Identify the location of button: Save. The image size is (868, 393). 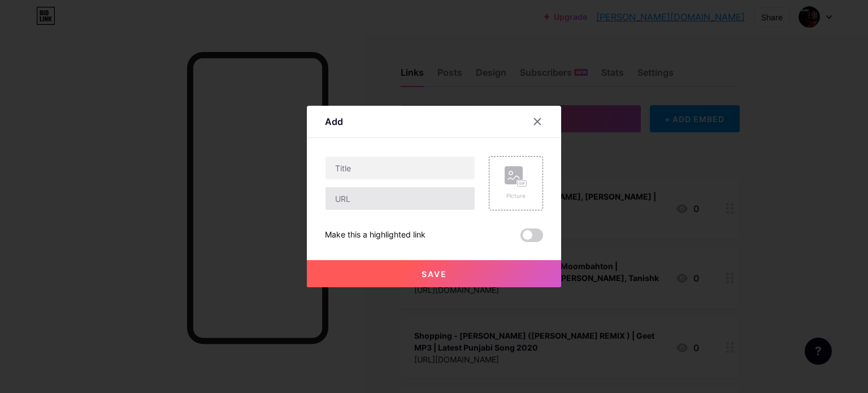
(434, 274).